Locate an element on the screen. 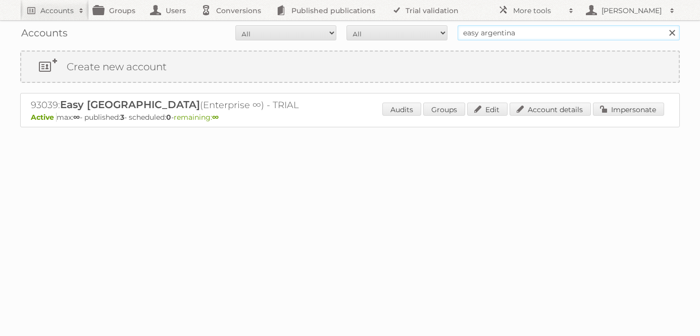 This screenshot has height=336, width=700. strong: 0 is located at coordinates (169, 117).